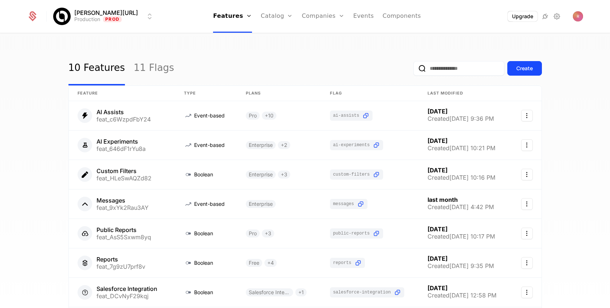  I want to click on div: Create, so click(524, 68).